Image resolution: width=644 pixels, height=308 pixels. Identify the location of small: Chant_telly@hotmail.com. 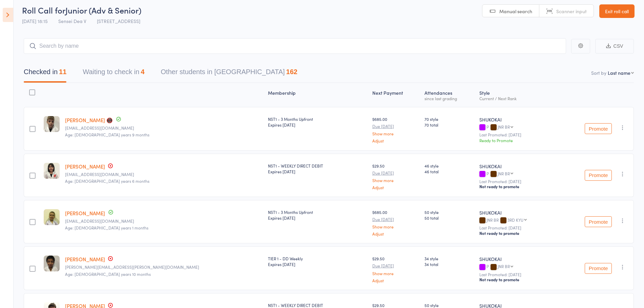
(164, 128).